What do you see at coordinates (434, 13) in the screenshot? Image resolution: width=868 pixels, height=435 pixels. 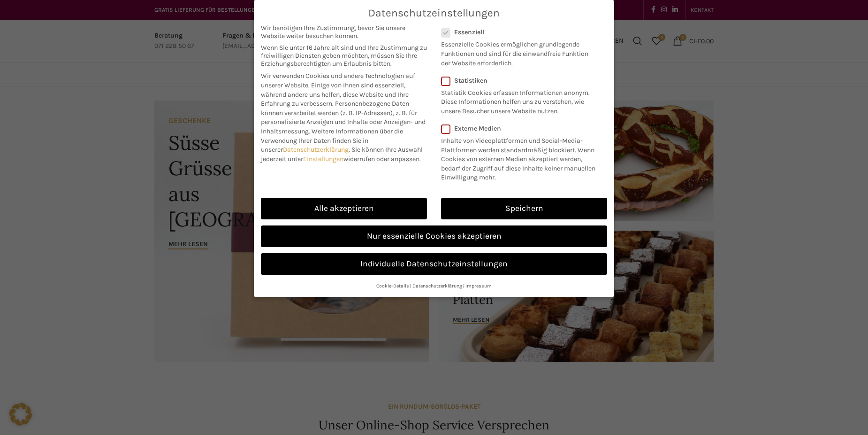 I see `span: Datenschutzeinstellungen` at bounding box center [434, 13].